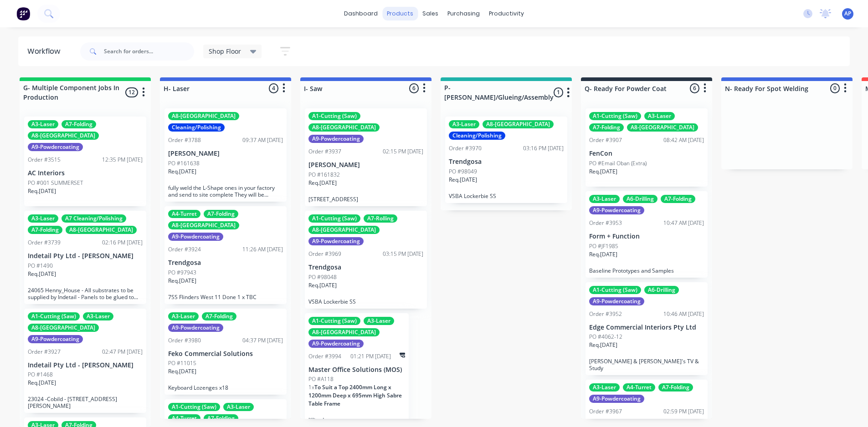  I want to click on div: Order #3515, so click(44, 160).